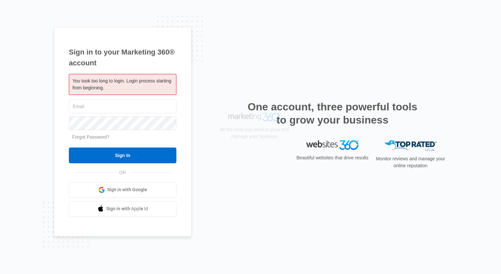 Image resolution: width=501 pixels, height=274 pixels. I want to click on span: You took too long to login. Login process starting from beginning., so click(122, 84).